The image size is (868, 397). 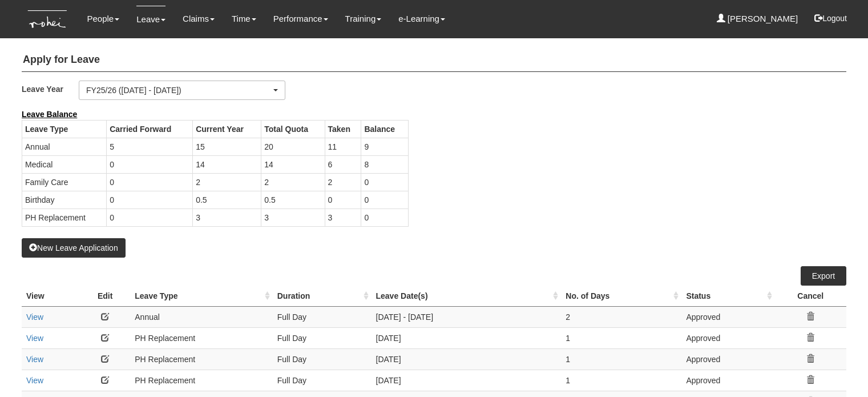 What do you see at coordinates (434, 60) in the screenshot?
I see `h4: Apply for Leave` at bounding box center [434, 60].